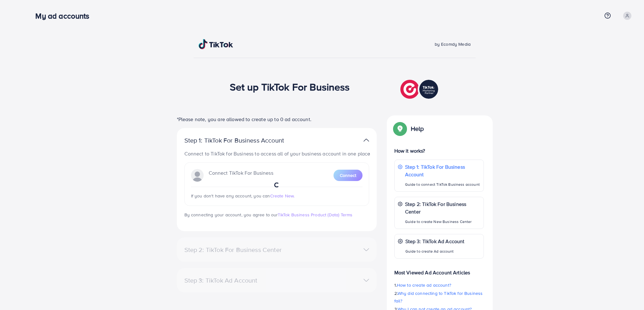  I want to click on h1: Set up TikTok For Business, so click(289, 87).